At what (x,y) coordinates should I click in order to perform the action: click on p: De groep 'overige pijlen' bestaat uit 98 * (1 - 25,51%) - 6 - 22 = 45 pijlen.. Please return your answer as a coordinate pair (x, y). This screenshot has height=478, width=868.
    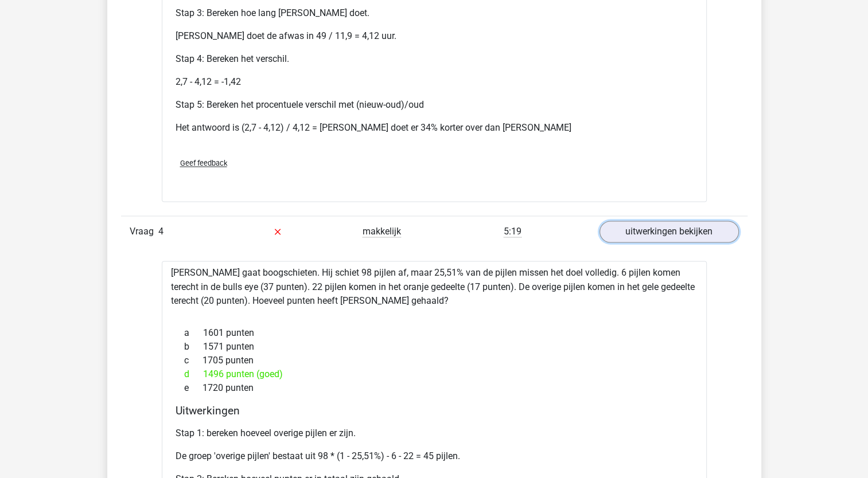
    Looking at the image, I should click on (434, 456).